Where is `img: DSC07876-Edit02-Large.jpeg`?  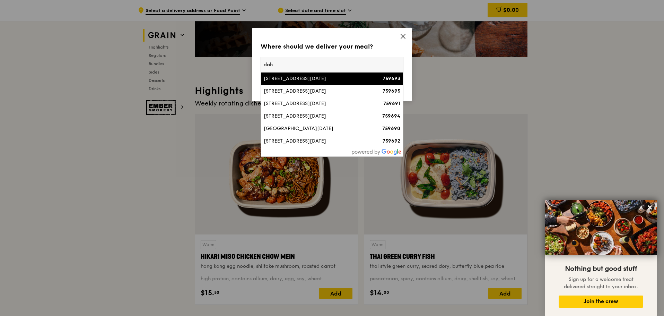 img: DSC07876-Edit02-Large.jpeg is located at coordinates (601, 227).